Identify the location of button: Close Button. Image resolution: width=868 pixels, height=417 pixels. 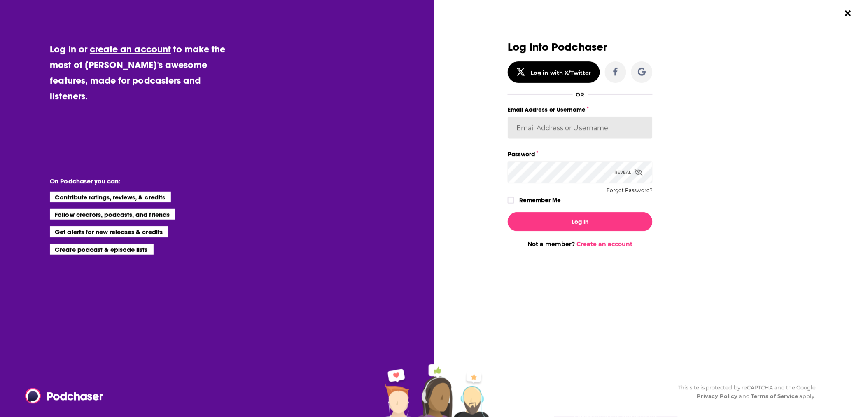
(848, 13).